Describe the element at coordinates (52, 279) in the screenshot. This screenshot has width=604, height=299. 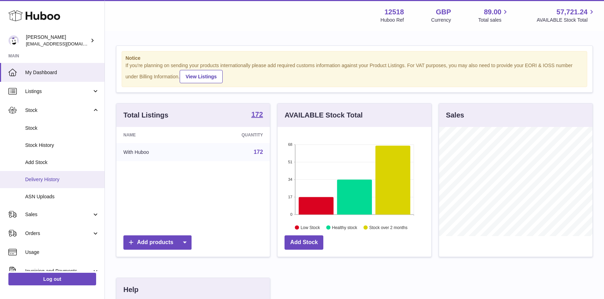
I see `a: Log out` at that location.